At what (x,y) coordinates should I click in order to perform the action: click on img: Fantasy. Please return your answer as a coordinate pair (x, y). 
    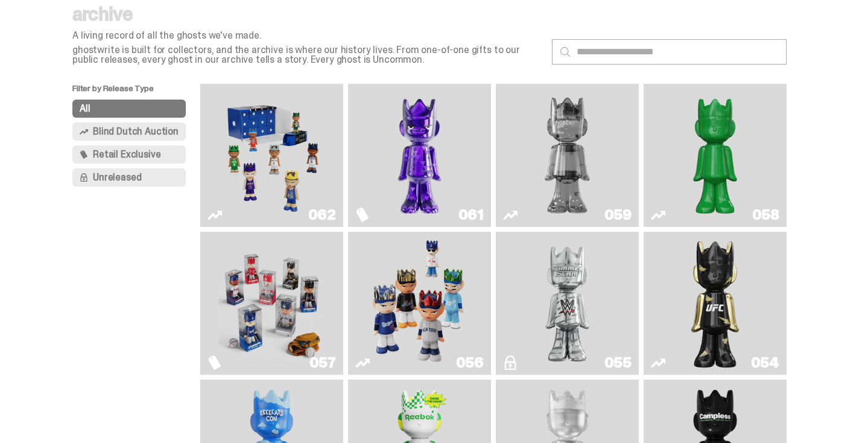
    Looking at the image, I should click on (419, 155).